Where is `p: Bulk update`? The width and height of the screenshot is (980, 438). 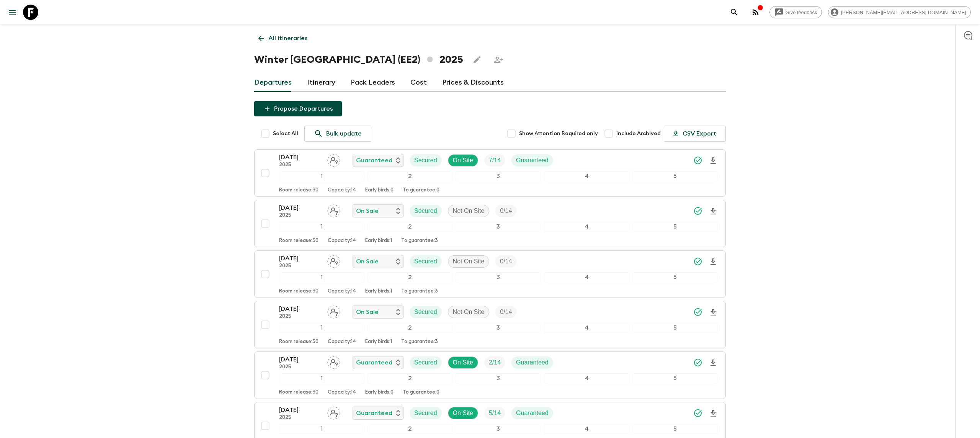 p: Bulk update is located at coordinates (344, 134).